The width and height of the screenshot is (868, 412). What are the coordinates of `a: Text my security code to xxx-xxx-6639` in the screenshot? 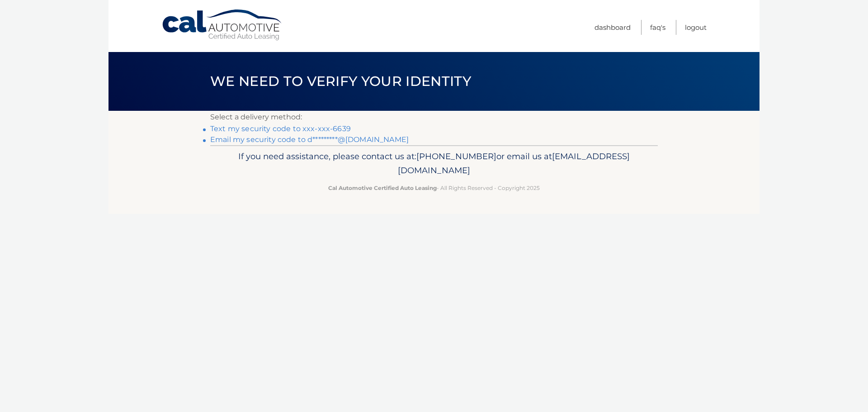 It's located at (280, 129).